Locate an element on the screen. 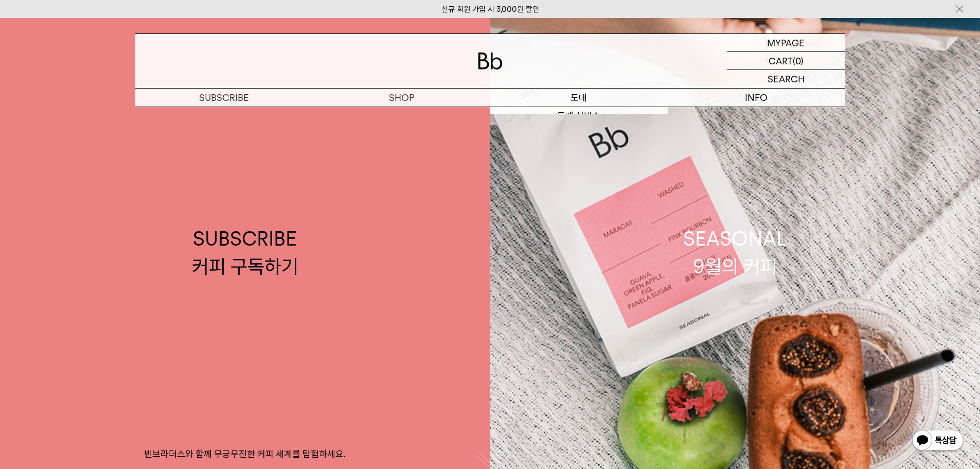 The width and height of the screenshot is (980, 469). p: INFO is located at coordinates (756, 97).